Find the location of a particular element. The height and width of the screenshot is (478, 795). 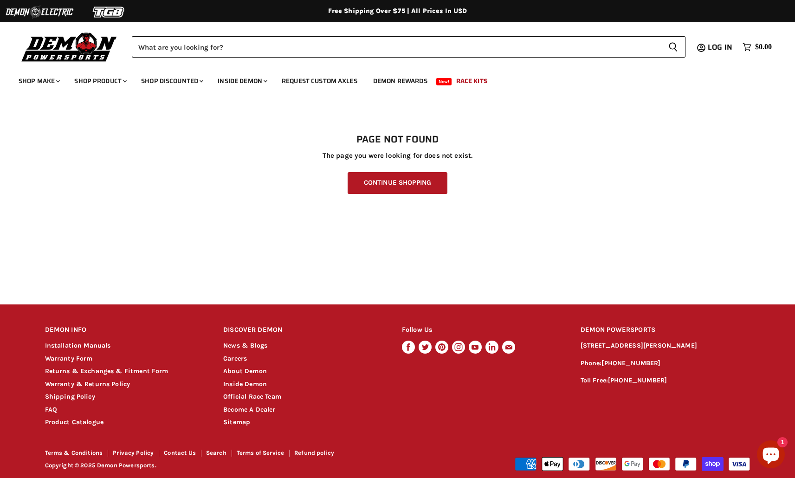

span: New! is located at coordinates (444, 82).